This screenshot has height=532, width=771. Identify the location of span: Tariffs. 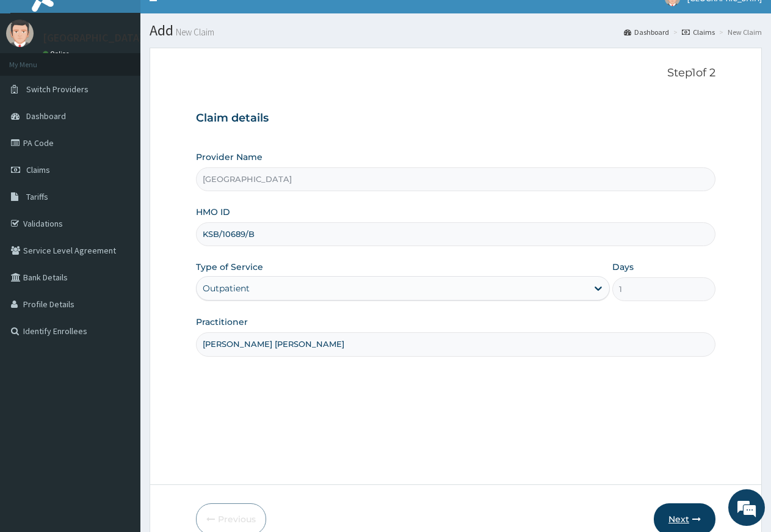
(38, 197).